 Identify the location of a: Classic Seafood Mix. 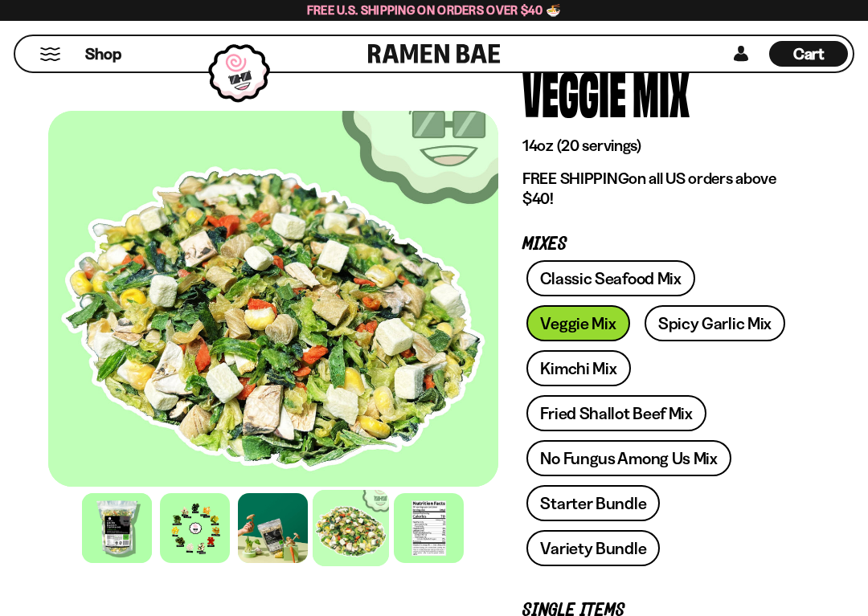
(610, 278).